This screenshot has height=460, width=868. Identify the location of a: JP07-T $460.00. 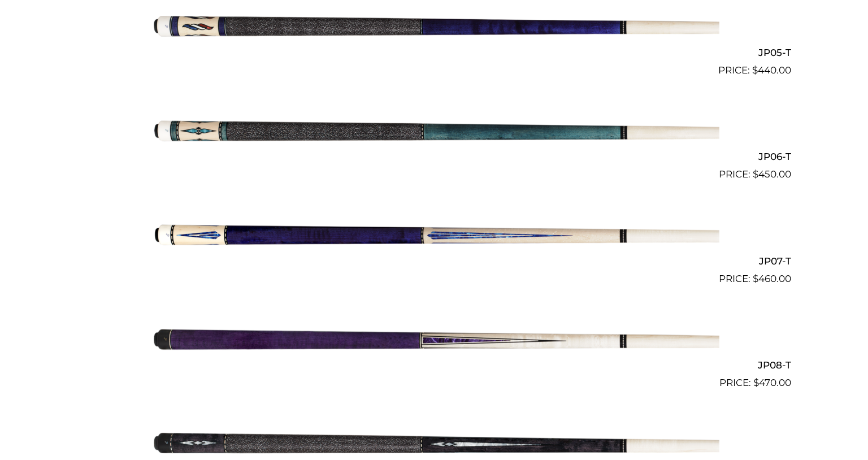
(434, 236).